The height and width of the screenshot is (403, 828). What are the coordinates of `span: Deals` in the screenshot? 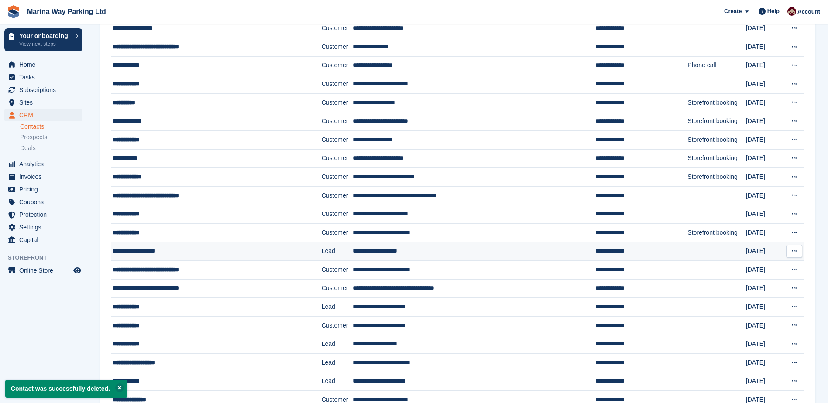 It's located at (28, 148).